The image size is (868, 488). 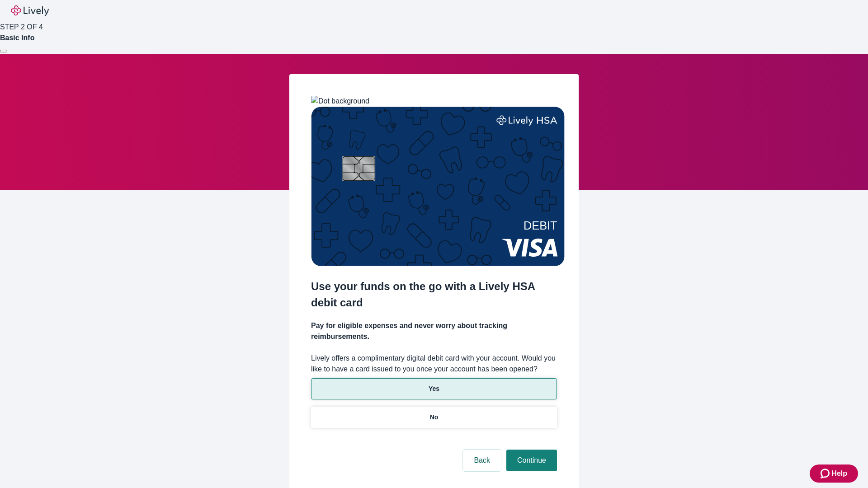 What do you see at coordinates (434, 417) in the screenshot?
I see `p: No` at bounding box center [434, 417].